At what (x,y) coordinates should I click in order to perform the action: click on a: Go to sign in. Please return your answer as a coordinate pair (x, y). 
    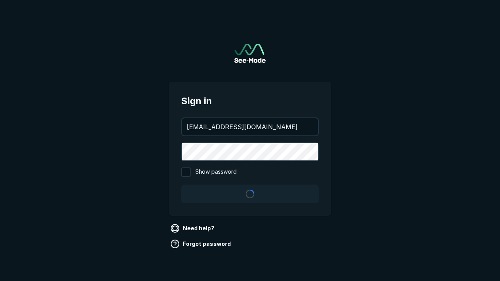
    Looking at the image, I should click on (250, 53).